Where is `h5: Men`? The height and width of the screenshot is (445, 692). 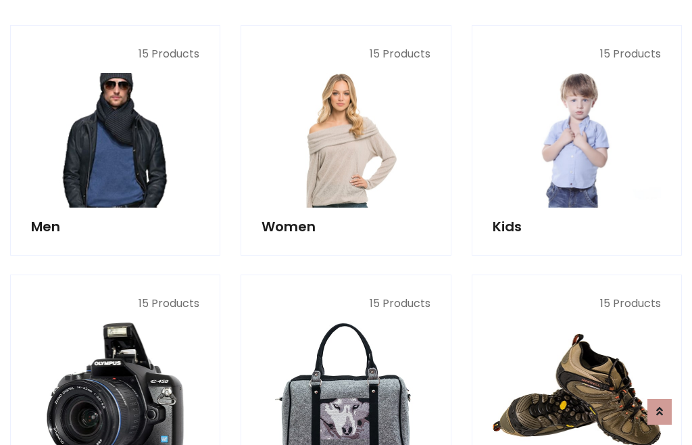
h5: Men is located at coordinates (115, 227).